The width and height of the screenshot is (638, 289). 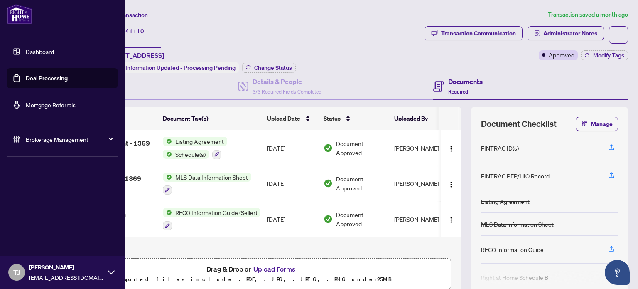 I want to click on span: Drag & Drop or, so click(x=252, y=269).